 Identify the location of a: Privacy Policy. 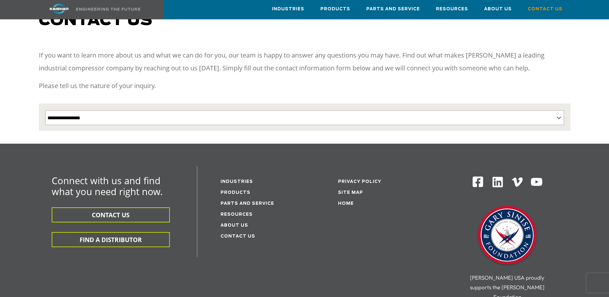
(360, 181).